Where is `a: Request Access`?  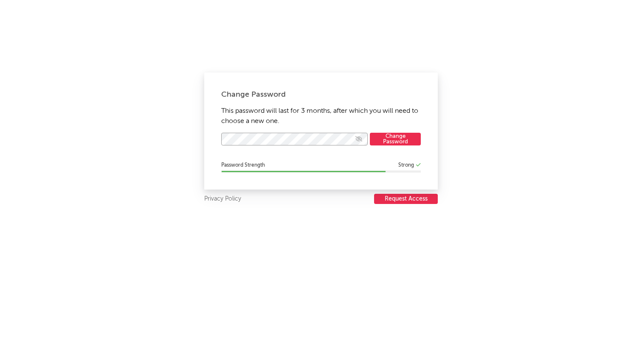 a: Request Access is located at coordinates (406, 199).